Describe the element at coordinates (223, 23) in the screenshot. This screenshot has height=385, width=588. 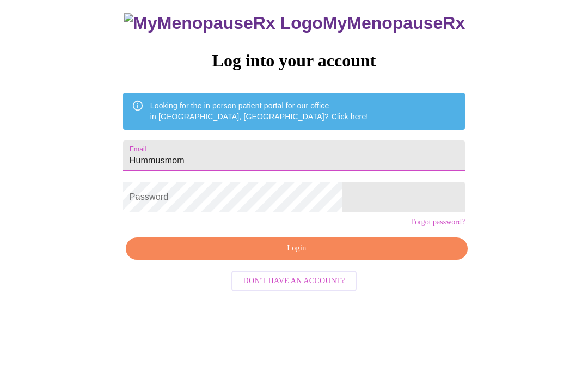
I see `img: MyMenopauseRx Logo` at that location.